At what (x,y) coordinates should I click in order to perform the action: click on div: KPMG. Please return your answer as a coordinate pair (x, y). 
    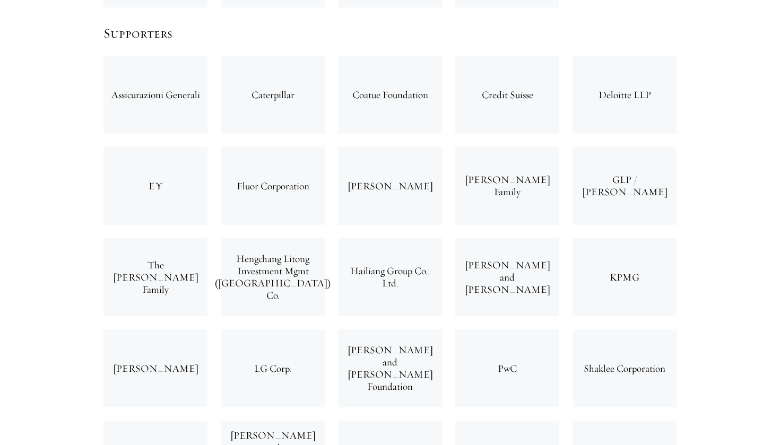
    Looking at the image, I should click on (624, 277).